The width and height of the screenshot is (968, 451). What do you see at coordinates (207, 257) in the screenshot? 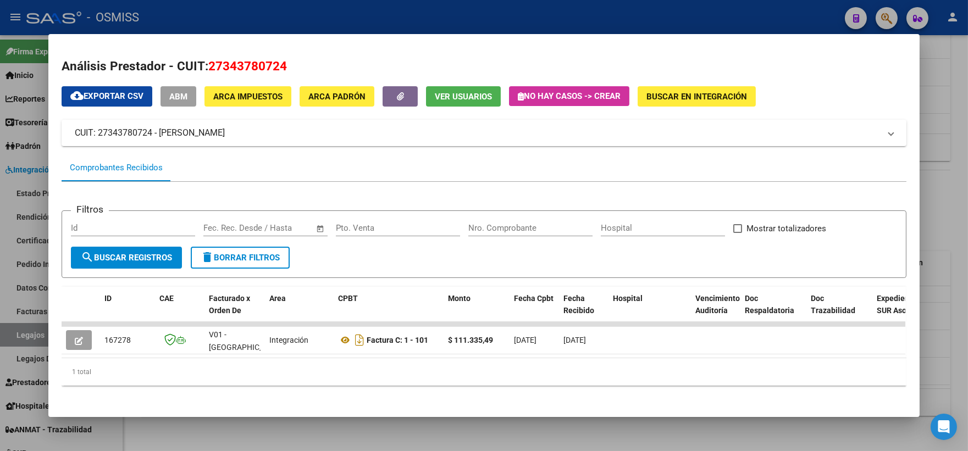
I see `mat-icon: delete` at bounding box center [207, 257].